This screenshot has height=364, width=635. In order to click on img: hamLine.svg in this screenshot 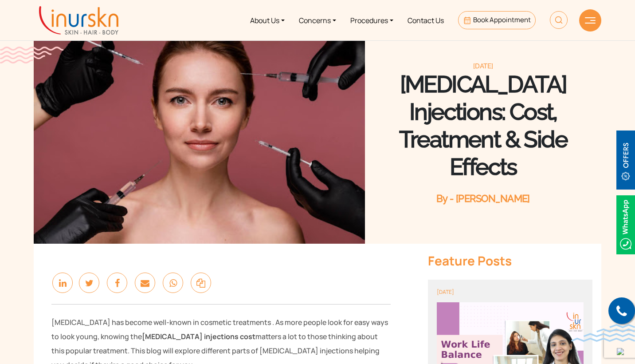, I will do `click(590, 20)`.